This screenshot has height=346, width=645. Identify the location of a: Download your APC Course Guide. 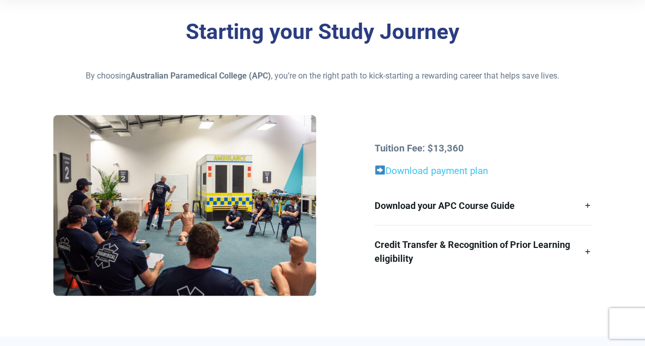
(482, 205).